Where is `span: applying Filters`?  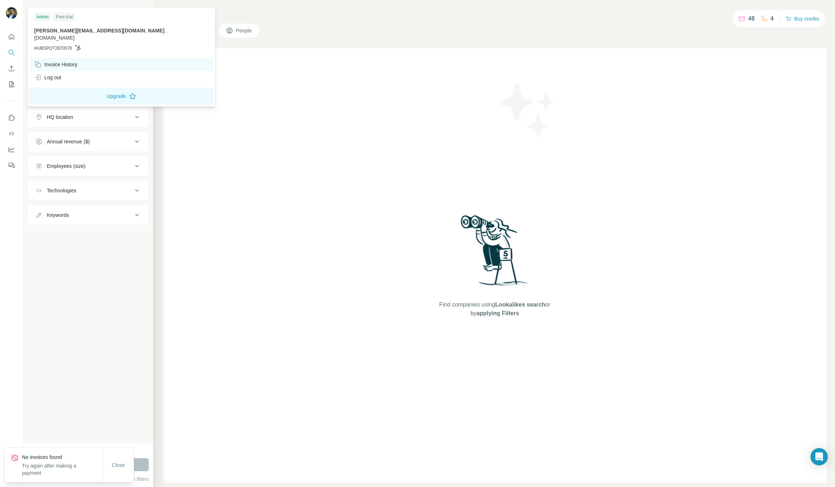
span: applying Filters is located at coordinates (498, 313).